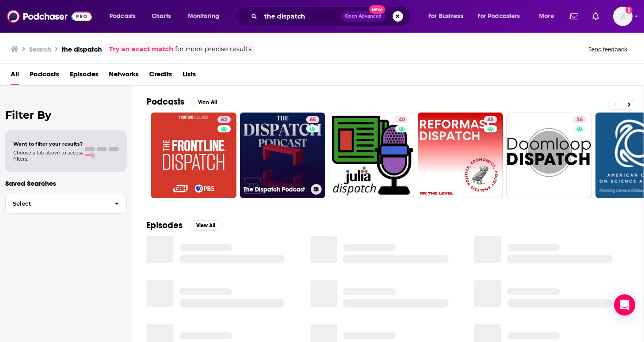 The image size is (644, 342). What do you see at coordinates (625, 305) in the screenshot?
I see `div: Open Intercom Messenger` at bounding box center [625, 305].